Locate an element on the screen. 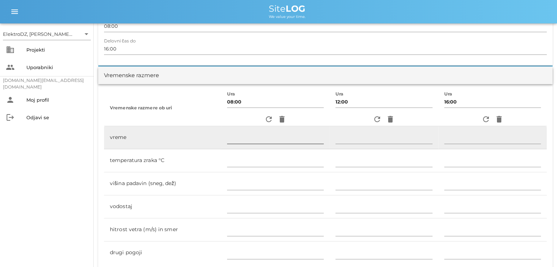  div: Vremenske razmere is located at coordinates (131, 75).